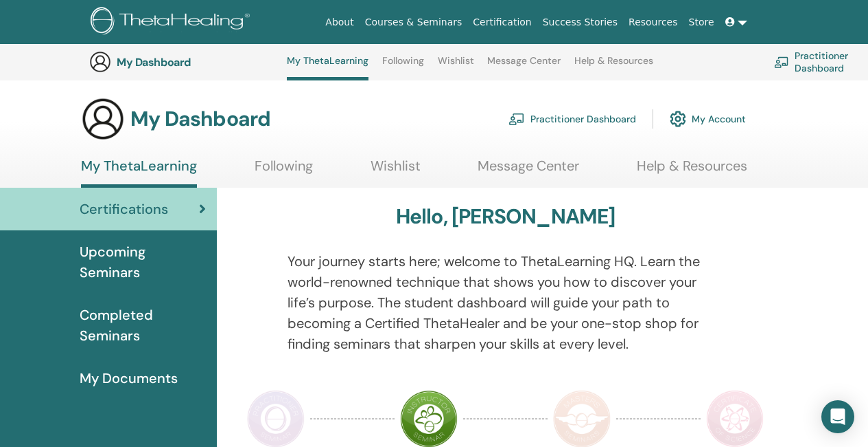 The width and height of the screenshot is (868, 447). Describe the element at coordinates (702, 22) in the screenshot. I see `a: Store` at that location.